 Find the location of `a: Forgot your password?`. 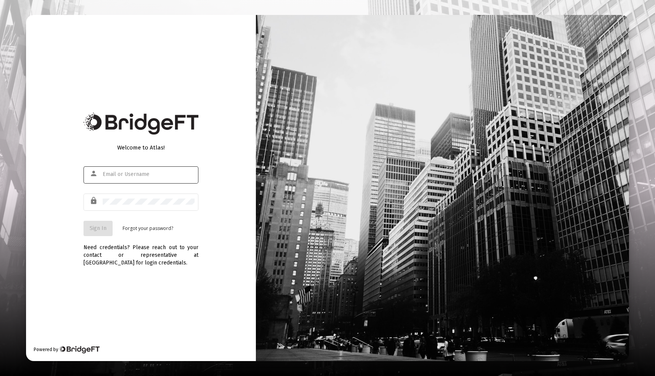

a: Forgot your password? is located at coordinates (148, 228).